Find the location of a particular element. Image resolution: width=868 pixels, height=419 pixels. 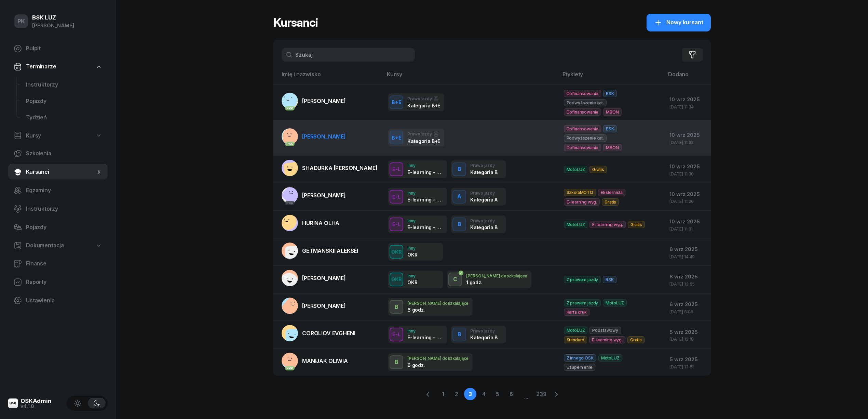

div: 6 wrz 2025 is located at coordinates (686, 304).